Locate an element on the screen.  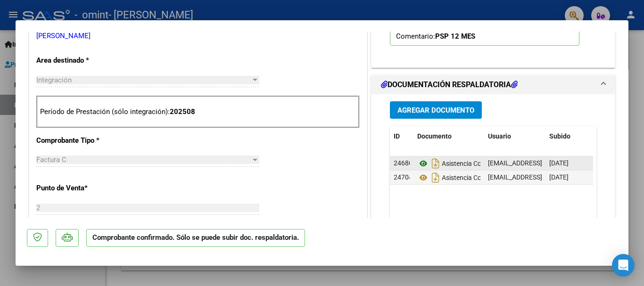
mat-expansion-panel-header: DOCUMENTACIÓN RESPALDATORIA is located at coordinates (494, 85).